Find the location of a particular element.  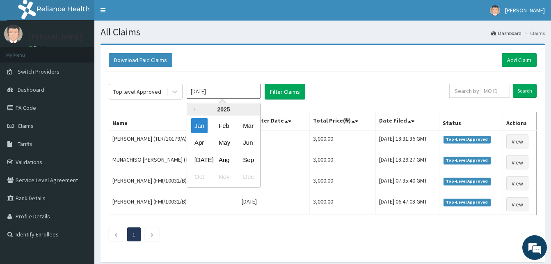

th: Actions is located at coordinates (520, 122).